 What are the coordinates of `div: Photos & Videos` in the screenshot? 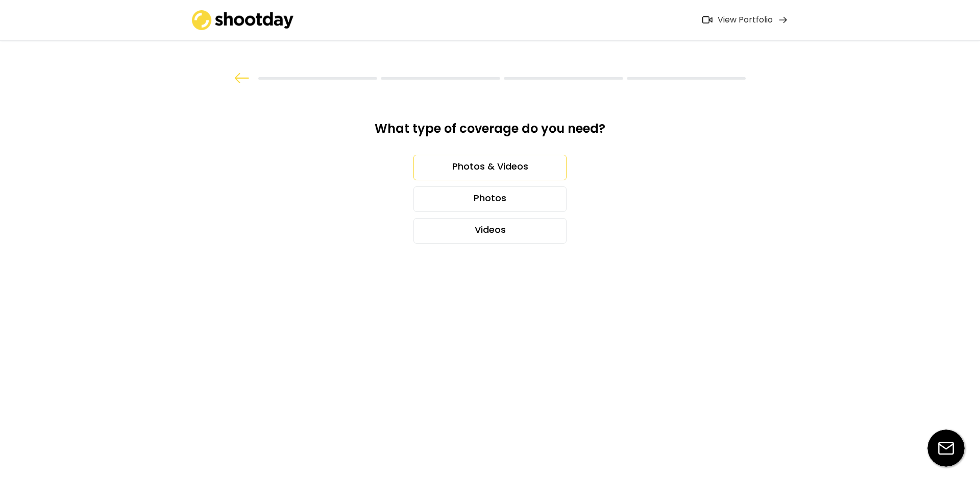 It's located at (490, 167).